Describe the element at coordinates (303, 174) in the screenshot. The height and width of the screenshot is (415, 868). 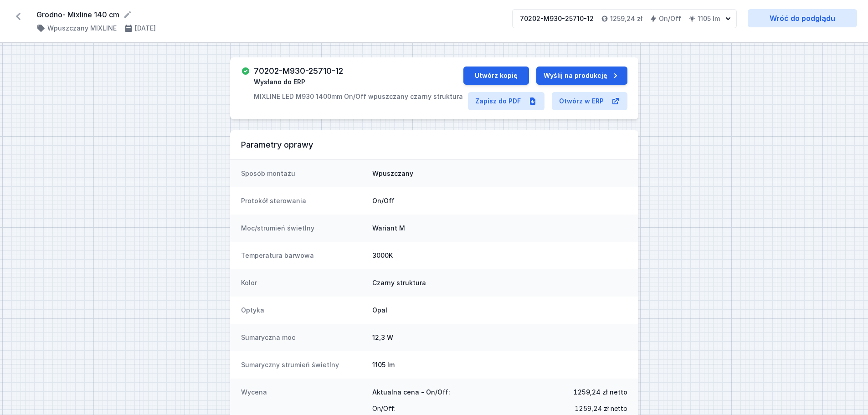
I see `dt: Sposób montażu` at that location.